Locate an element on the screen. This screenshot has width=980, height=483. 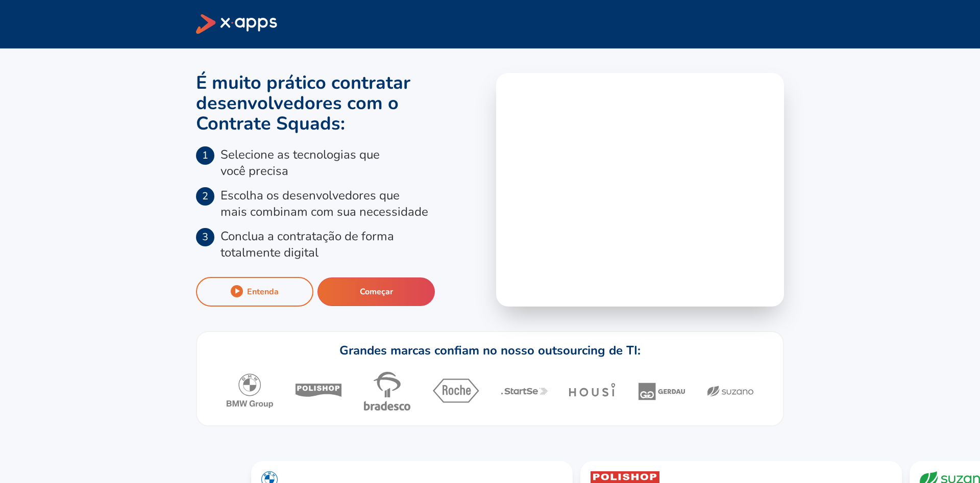
h1: É muito prático contratar desenvolvedores com o : is located at coordinates (340, 104).